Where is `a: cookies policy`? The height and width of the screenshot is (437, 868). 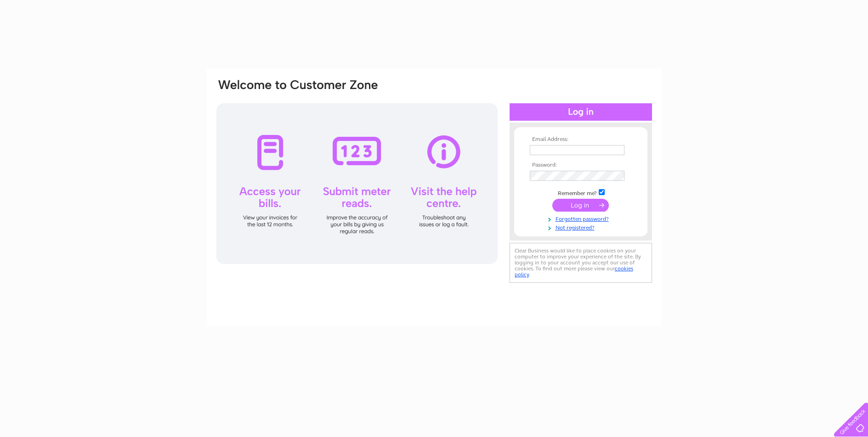
a: cookies policy is located at coordinates (574, 272).